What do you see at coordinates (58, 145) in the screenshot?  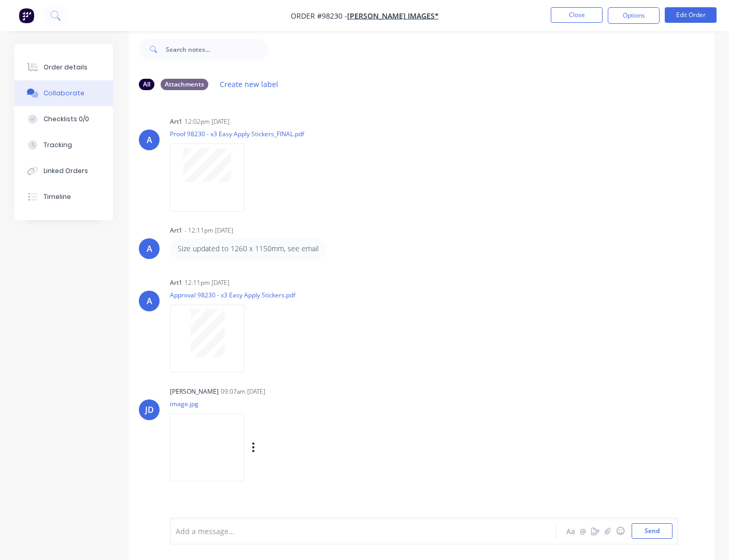 I see `div: Tracking` at bounding box center [58, 145].